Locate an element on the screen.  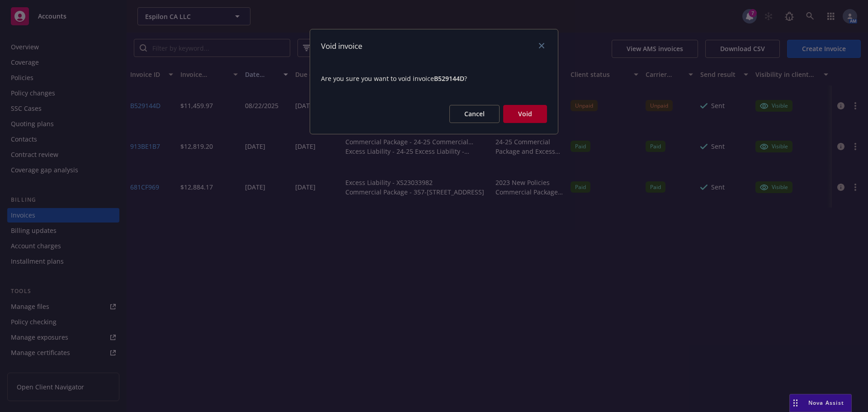
span: Nova Assist is located at coordinates (826, 402).